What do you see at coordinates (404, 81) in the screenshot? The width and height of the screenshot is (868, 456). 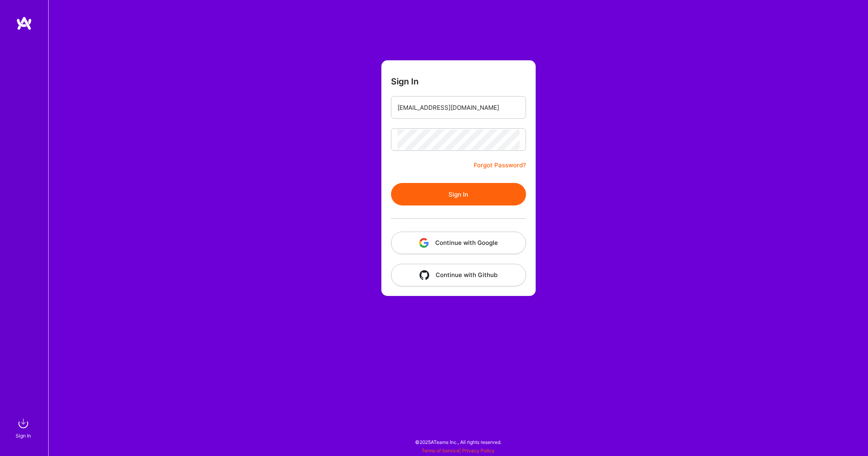 I see `h3: Sign In` at bounding box center [404, 81].